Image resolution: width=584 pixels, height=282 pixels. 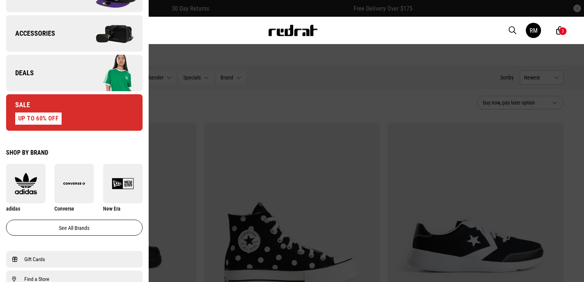 What do you see at coordinates (123, 184) in the screenshot?
I see `img: New Era` at bounding box center [123, 184].